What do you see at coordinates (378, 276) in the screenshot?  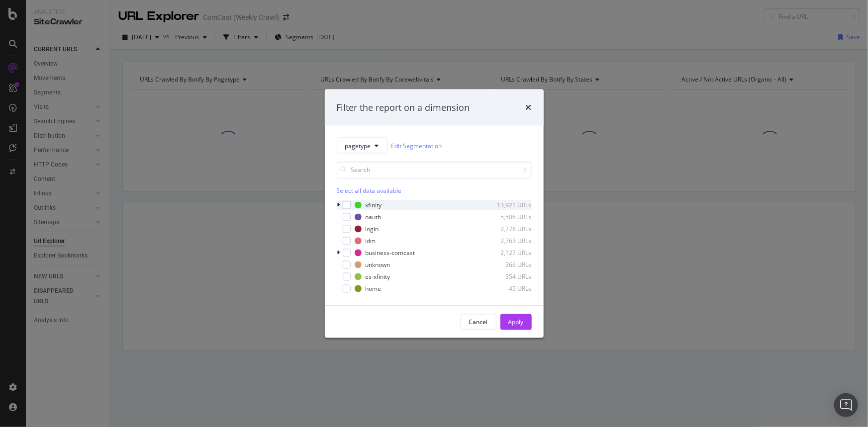 I see `div: es-xfinity` at bounding box center [378, 276].